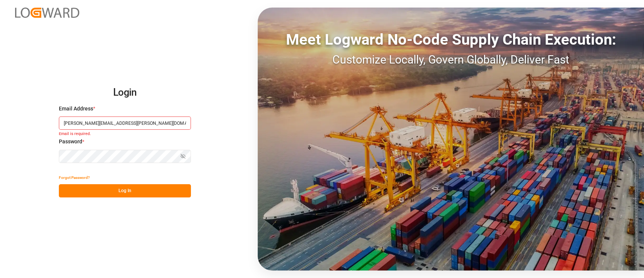 This screenshot has width=644, height=278. I want to click on span: Email Address, so click(76, 108).